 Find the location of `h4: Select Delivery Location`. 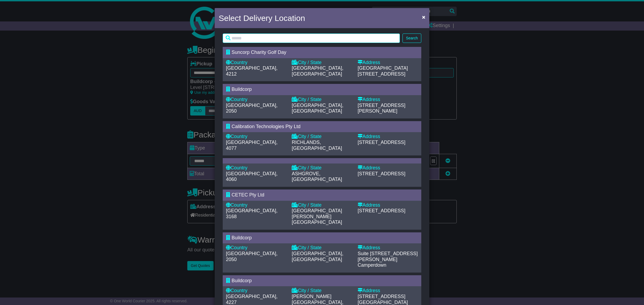

h4: Select Delivery Location is located at coordinates (262, 18).